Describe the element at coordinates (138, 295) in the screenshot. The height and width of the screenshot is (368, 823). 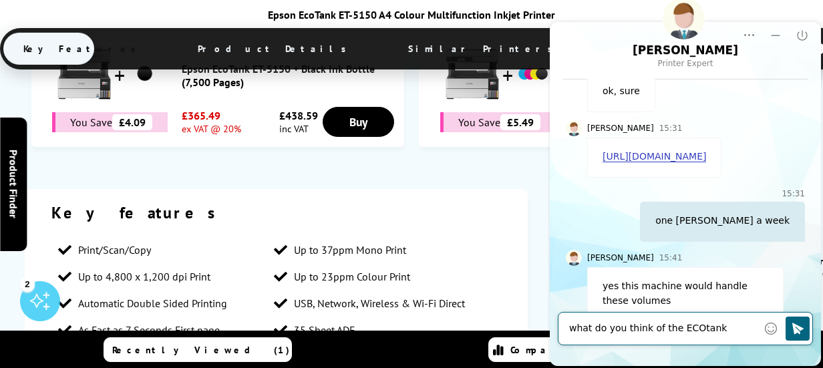
I see `div: yes this machine would handle these volumes` at that location.